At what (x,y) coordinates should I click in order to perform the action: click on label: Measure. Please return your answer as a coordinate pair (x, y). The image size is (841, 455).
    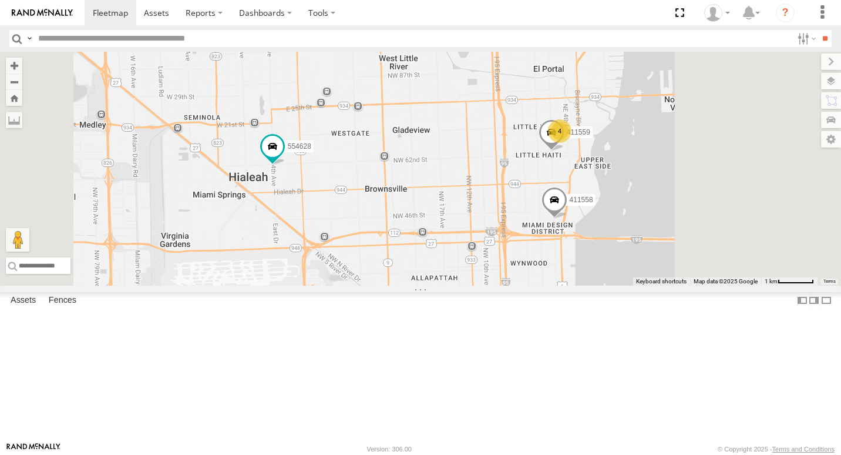
    Looking at the image, I should click on (14, 120).